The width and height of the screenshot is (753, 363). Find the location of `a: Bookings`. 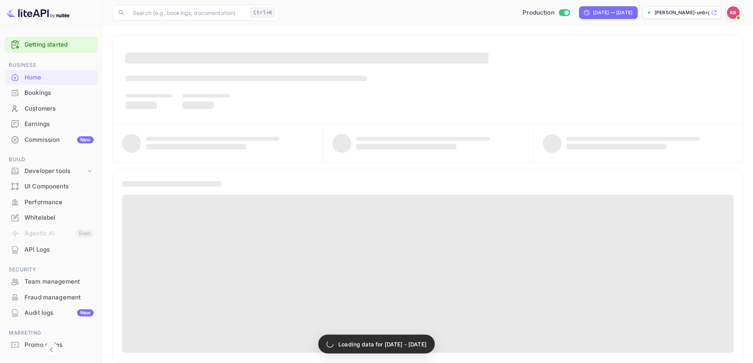

a: Bookings is located at coordinates (51, 92).